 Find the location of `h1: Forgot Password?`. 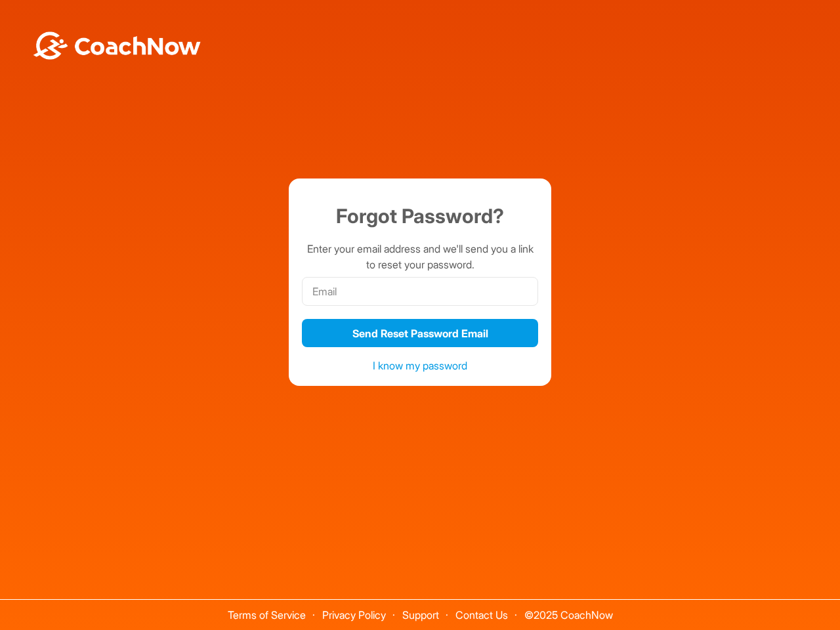

h1: Forgot Password? is located at coordinates (420, 216).